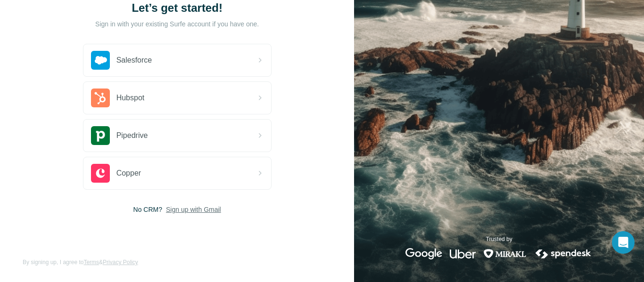 The width and height of the screenshot is (644, 282). Describe the element at coordinates (132, 135) in the screenshot. I see `span: Pipedrive` at that location.